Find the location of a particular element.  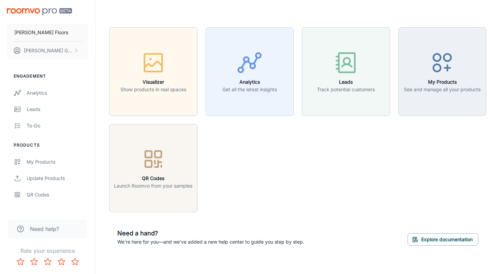

h6: Need a hand? is located at coordinates (211, 233).